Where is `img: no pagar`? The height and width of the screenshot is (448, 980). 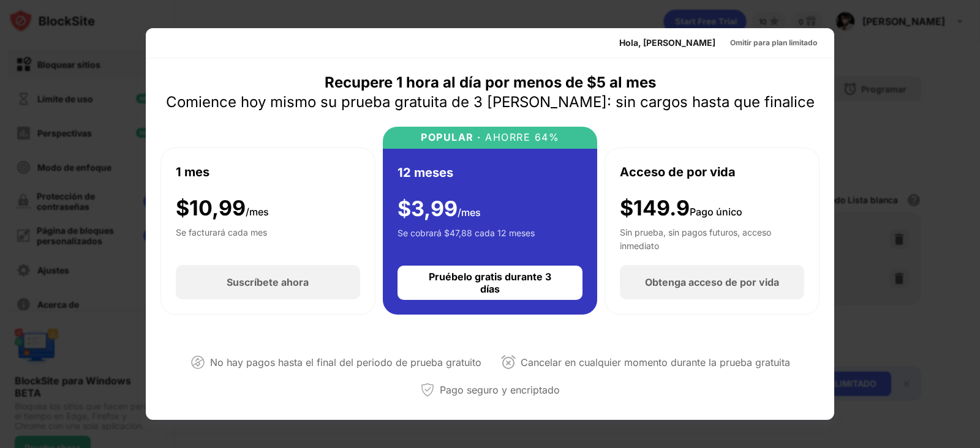
img: no pagar is located at coordinates (198, 362).